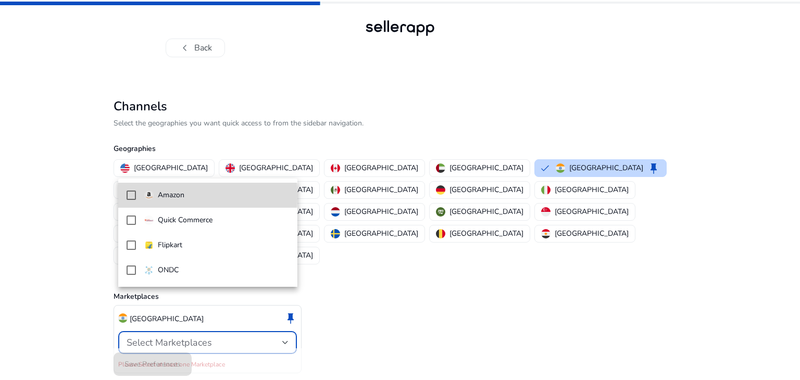 The image size is (800, 380). Describe the element at coordinates (185, 220) in the screenshot. I see `p: Quick Commerce` at that location.